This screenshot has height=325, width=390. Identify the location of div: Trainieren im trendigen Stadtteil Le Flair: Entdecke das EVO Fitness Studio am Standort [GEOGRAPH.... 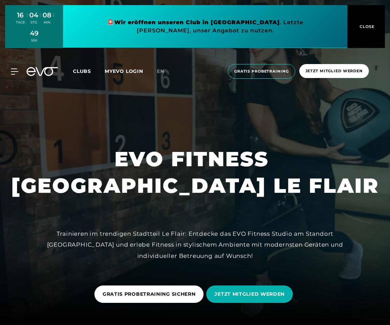
(195, 245).